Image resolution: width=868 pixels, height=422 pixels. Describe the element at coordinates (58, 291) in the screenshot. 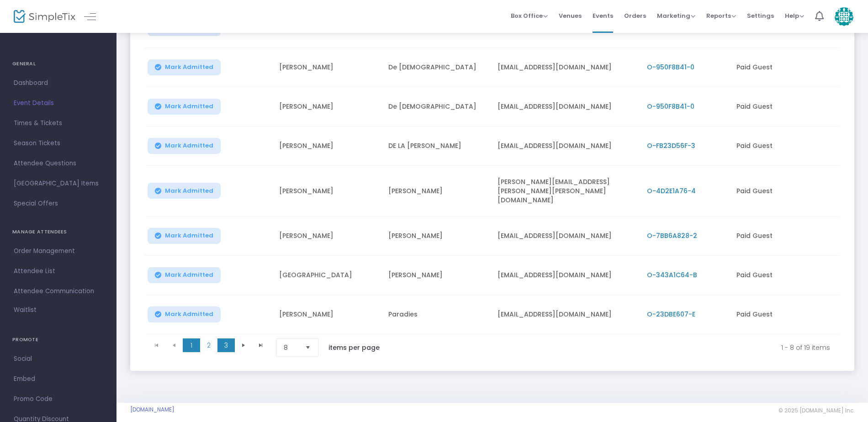

I see `span: Attendee Communication` at that location.